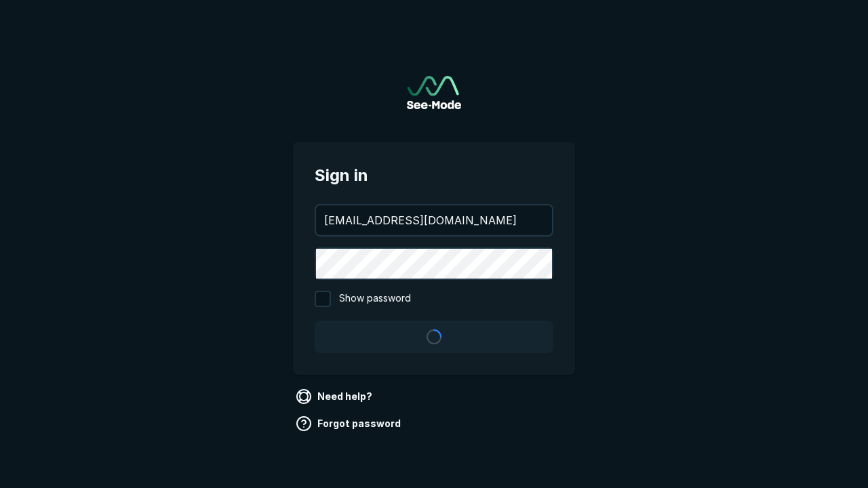 The image size is (868, 488). Describe the element at coordinates (434, 92) in the screenshot. I see `a: Go to sign in` at that location.